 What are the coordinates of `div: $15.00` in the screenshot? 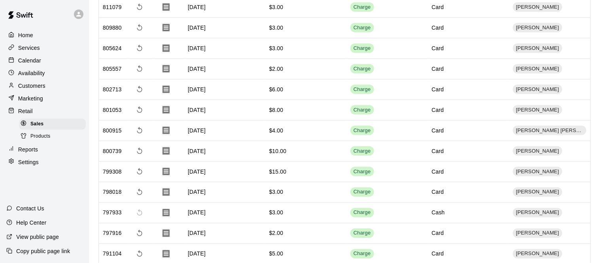 It's located at (278, 172).